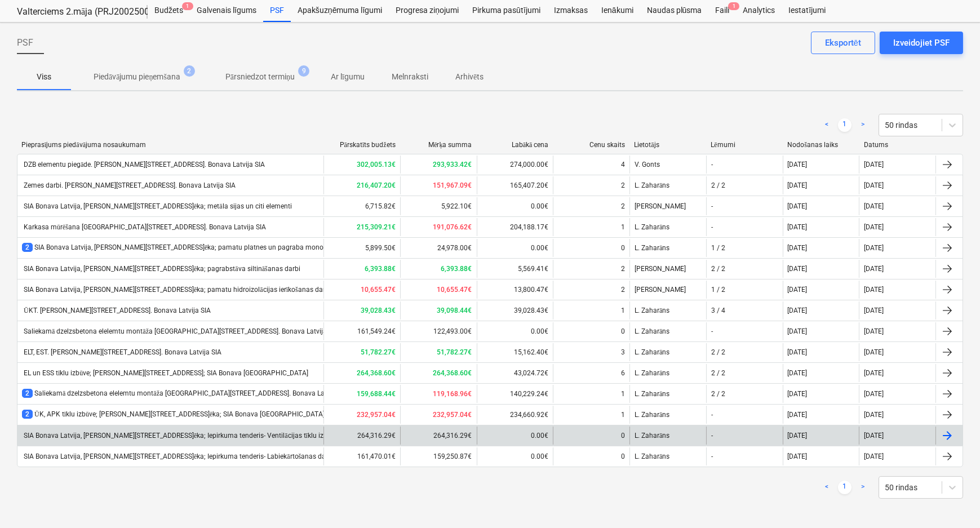 The image size is (980, 528). I want to click on b: 119,168.96€, so click(453, 394).